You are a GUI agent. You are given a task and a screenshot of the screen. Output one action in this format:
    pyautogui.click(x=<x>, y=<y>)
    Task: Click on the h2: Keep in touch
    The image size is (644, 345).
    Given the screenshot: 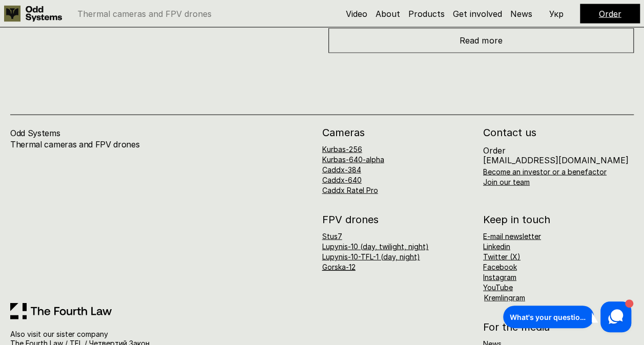 What is the action you would take?
    pyautogui.click(x=516, y=220)
    